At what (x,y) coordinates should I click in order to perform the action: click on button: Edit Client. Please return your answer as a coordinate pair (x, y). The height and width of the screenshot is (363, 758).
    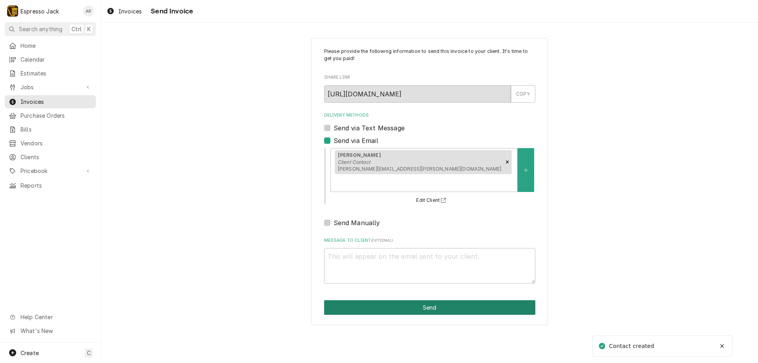
    Looking at the image, I should click on (432, 200).